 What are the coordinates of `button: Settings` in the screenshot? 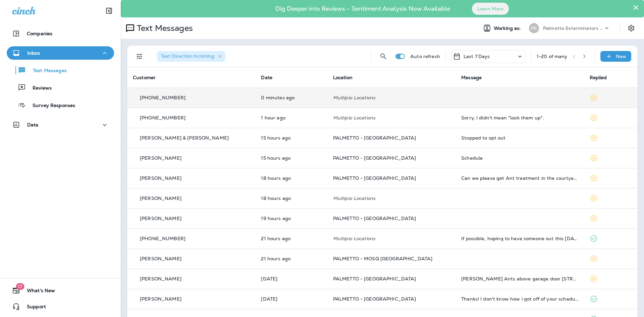 It's located at (631, 28).